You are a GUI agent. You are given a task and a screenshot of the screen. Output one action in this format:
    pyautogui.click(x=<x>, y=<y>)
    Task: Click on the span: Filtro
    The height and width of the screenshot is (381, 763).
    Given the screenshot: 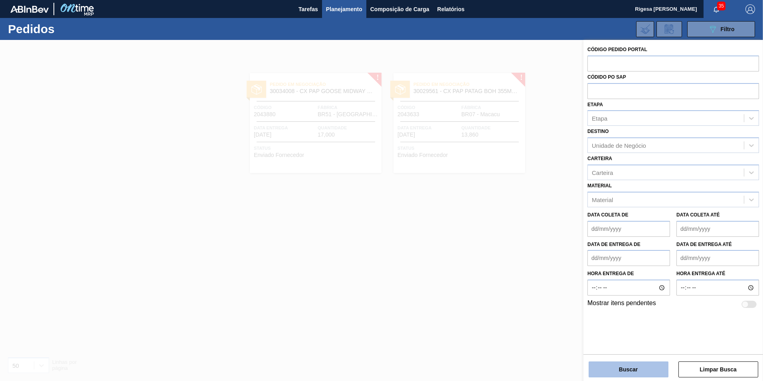 What is the action you would take?
    pyautogui.click(x=728, y=29)
    